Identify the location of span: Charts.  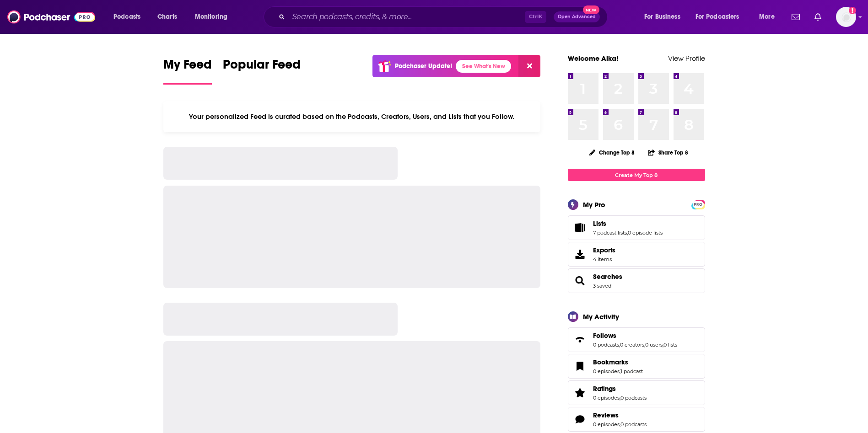
(167, 17).